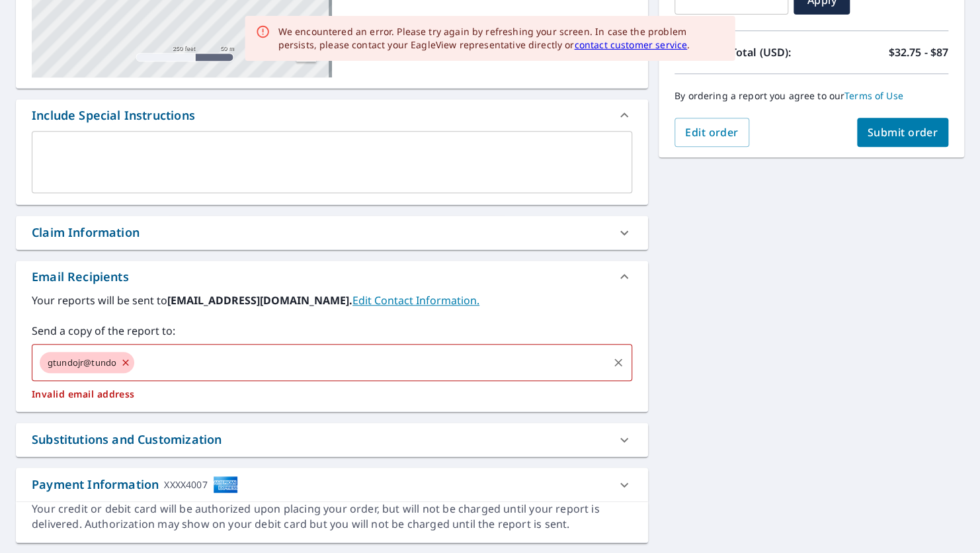 The image size is (980, 553). What do you see at coordinates (135, 484) in the screenshot?
I see `div: Payment Information` at bounding box center [135, 484].